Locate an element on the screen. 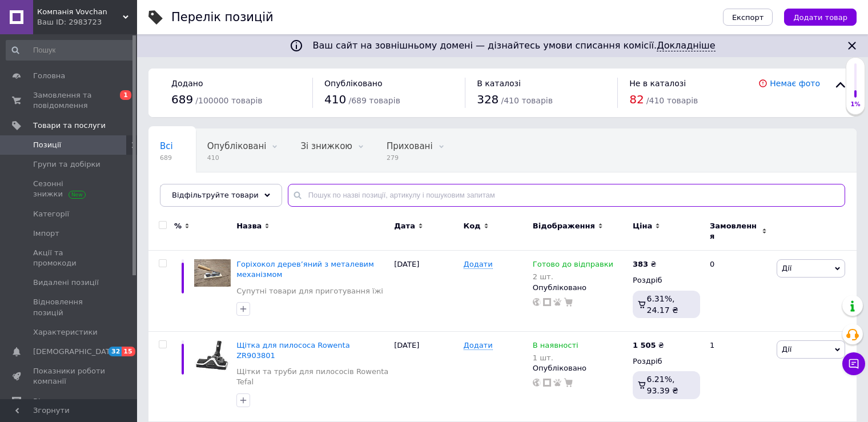 Image resolution: width=868 pixels, height=422 pixels. div: 1 шт. is located at coordinates (555, 357).